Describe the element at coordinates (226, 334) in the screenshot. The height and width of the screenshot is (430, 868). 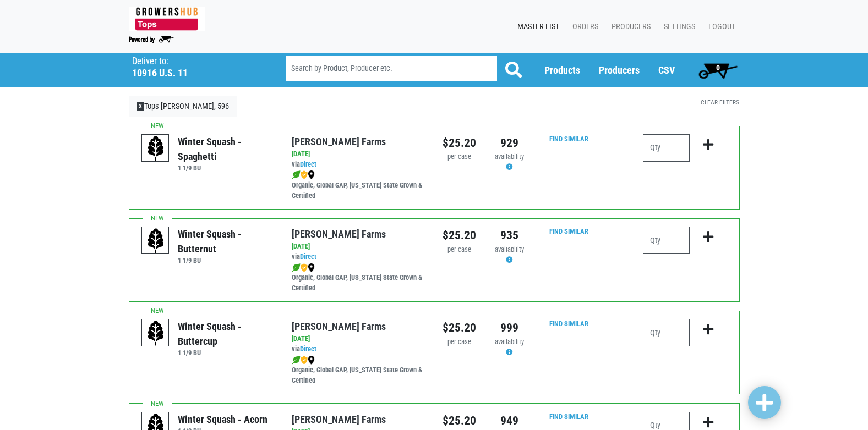
I see `div: Winter Squash - Buttercup` at that location.